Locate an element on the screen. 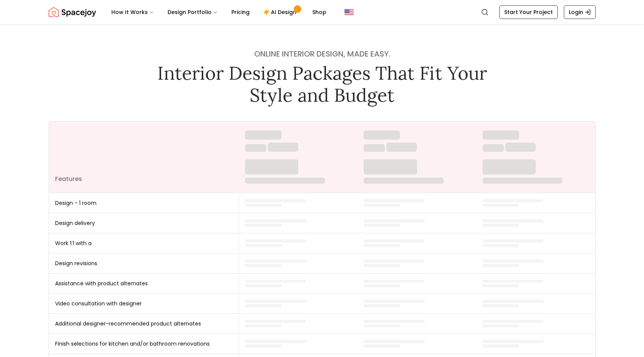  td: Video consultation with designer is located at coordinates (144, 304).